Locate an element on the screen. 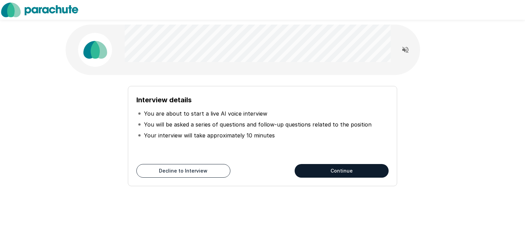 Image resolution: width=525 pixels, height=237 pixels. b: Interview details is located at coordinates (164, 100).